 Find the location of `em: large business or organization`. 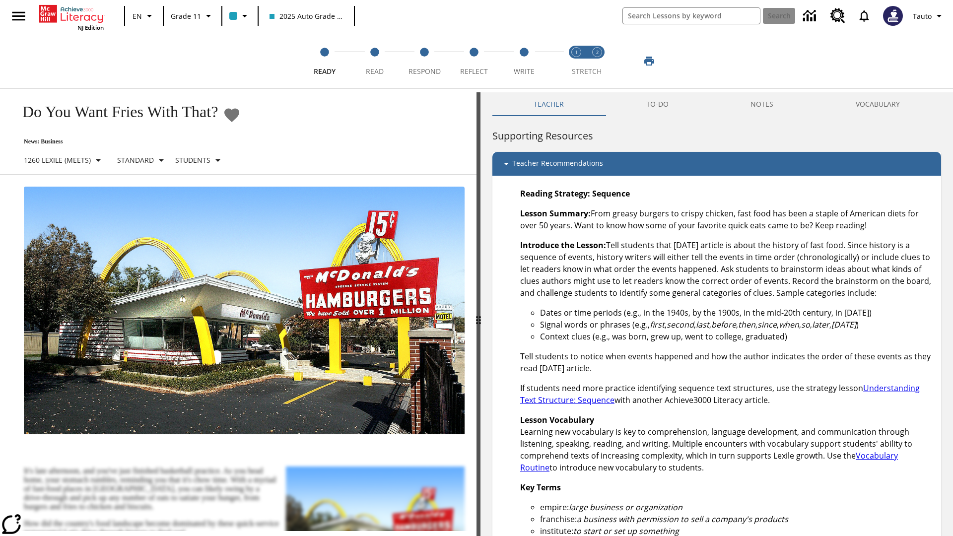

em: large business or organization is located at coordinates (625, 507).